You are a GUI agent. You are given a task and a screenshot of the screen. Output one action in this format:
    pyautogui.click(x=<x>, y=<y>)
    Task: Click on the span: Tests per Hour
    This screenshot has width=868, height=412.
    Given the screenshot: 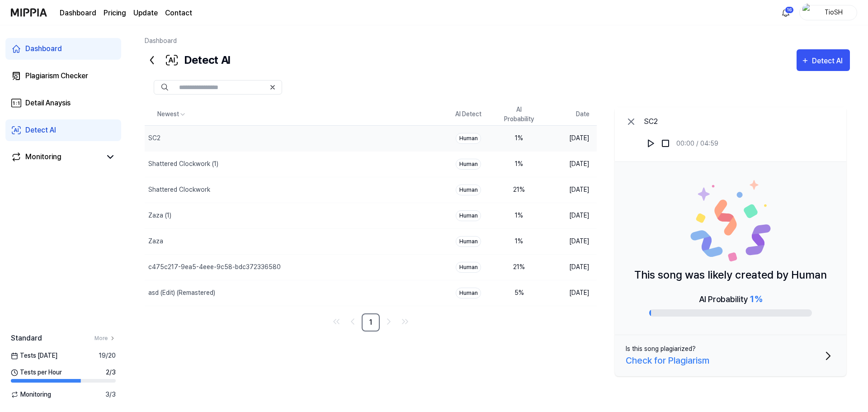 What is the action you would take?
    pyautogui.click(x=36, y=372)
    